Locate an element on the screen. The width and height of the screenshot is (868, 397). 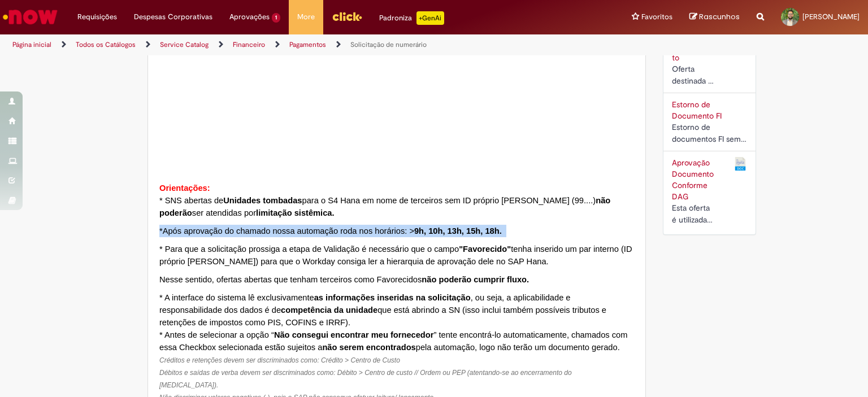
img: ServiceNow is located at coordinates (30, 17).